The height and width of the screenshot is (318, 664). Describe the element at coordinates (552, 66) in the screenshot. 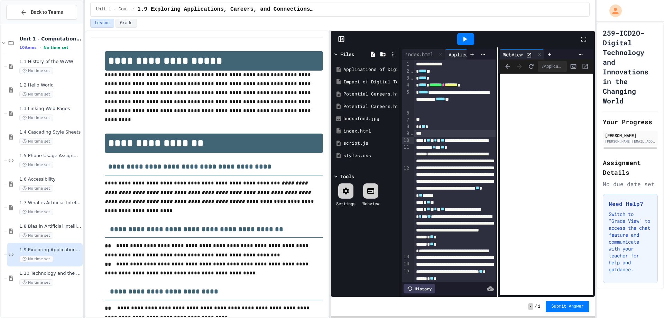

I see `div: /Applications%20of%20Digital%20Technology.html` at that location.